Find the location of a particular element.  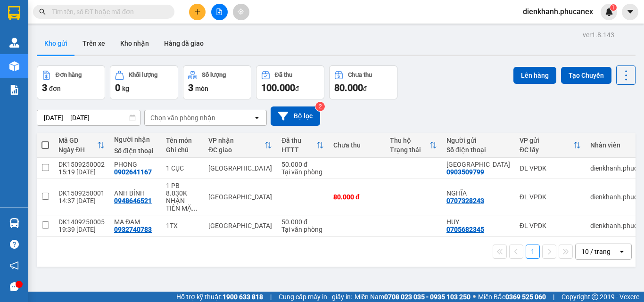

sup: 2 is located at coordinates (320, 106).